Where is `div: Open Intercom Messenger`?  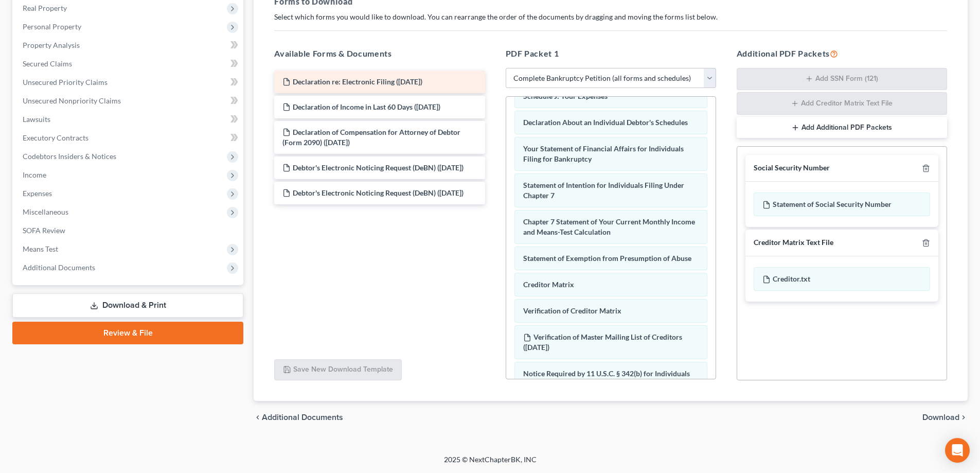 div: Open Intercom Messenger is located at coordinates (957, 451).